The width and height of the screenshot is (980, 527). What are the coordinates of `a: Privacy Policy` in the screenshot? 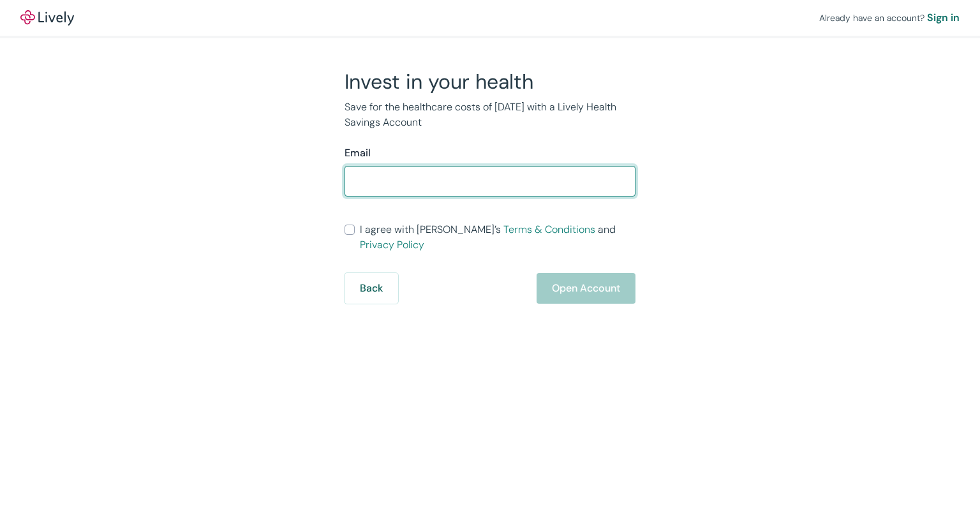 It's located at (391, 244).